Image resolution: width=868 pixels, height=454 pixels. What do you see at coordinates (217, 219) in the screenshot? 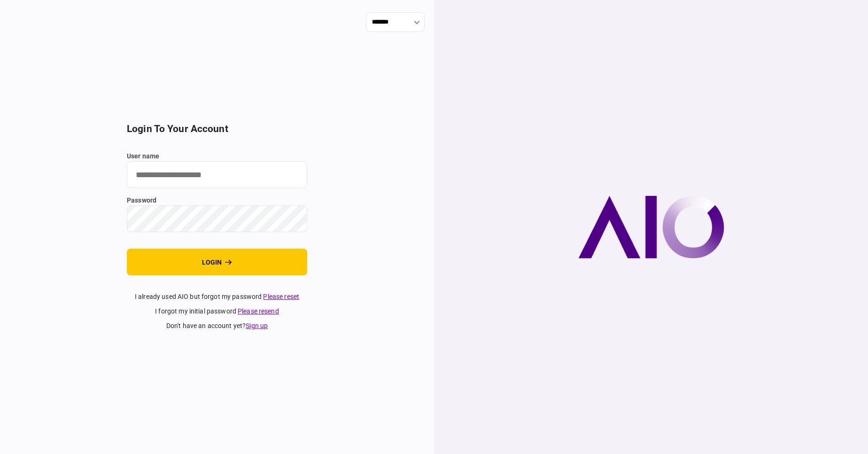
I see `input: password` at bounding box center [217, 219].